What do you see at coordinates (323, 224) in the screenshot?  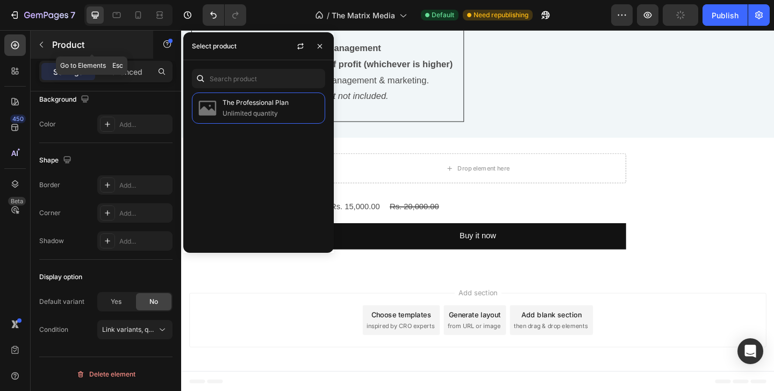 I see `div: Buy it now` at bounding box center [323, 224].